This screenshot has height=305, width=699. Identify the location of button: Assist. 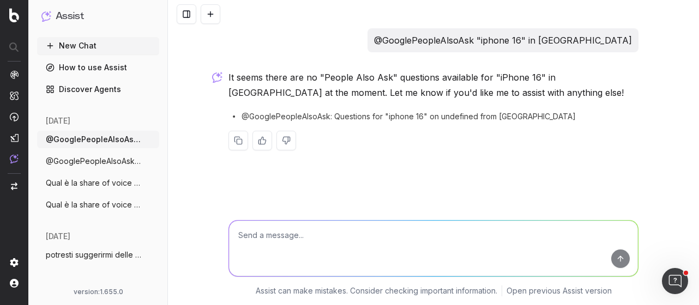
(98, 16).